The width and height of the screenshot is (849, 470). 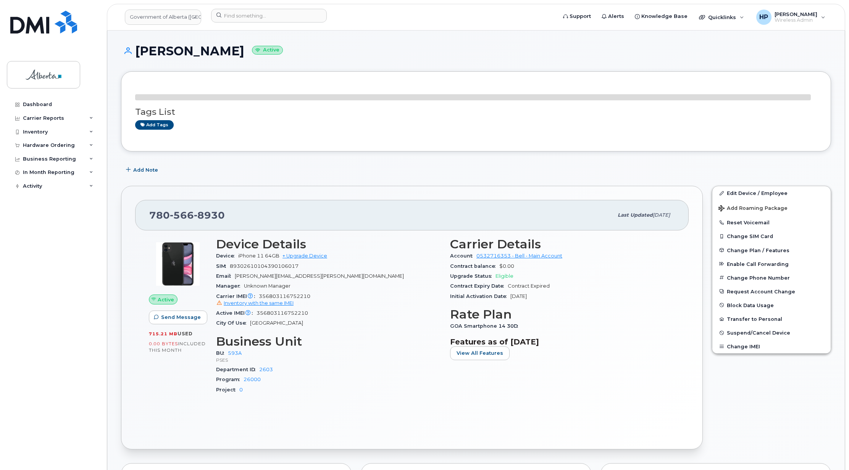 What do you see at coordinates (328, 360) in the screenshot?
I see `p: PSES` at bounding box center [328, 360].